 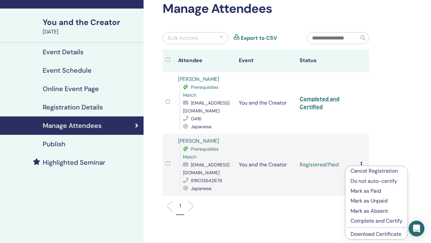 I want to click on h4: Registration Details, so click(x=73, y=107).